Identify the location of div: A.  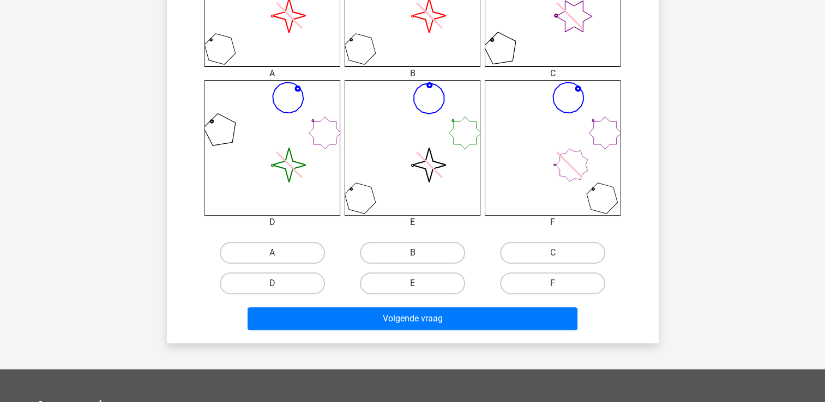
(272, 74).